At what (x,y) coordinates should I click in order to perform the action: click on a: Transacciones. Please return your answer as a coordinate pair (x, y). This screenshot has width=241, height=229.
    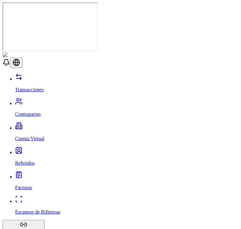
    Looking at the image, I should click on (127, 84).